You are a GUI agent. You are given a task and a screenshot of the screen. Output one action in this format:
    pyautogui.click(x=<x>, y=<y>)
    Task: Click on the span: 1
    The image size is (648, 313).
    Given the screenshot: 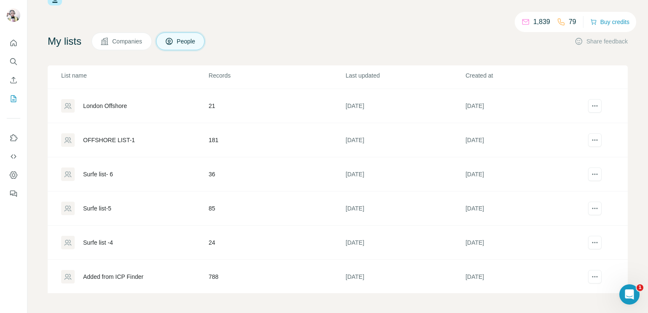 What is the action you would take?
    pyautogui.click(x=640, y=288)
    